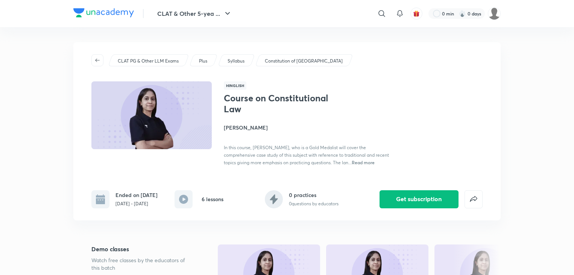  What do you see at coordinates (419, 199) in the screenshot?
I see `button: Get subscription` at bounding box center [419, 199].